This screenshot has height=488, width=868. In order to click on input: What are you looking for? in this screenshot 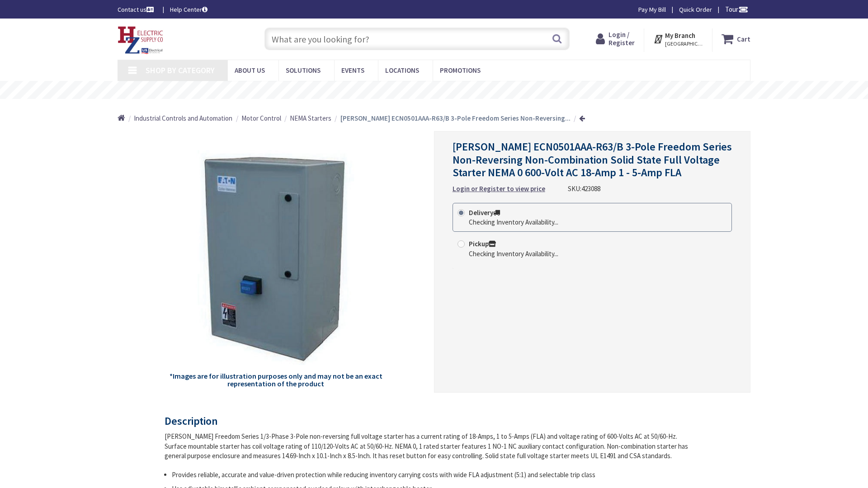, I will do `click(417, 39)`.